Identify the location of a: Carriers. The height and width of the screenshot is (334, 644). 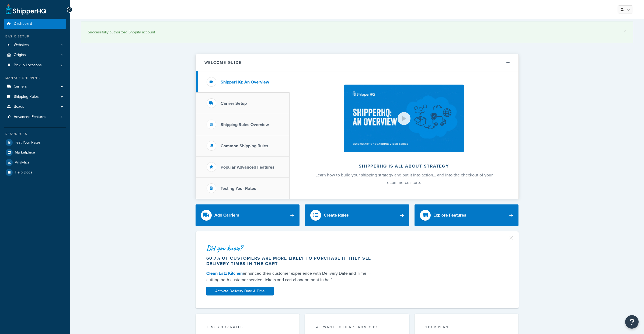
(35, 87).